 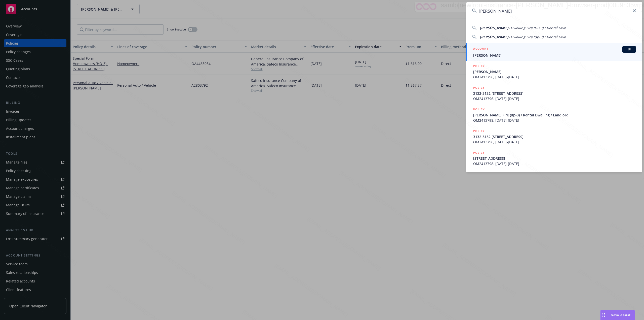 What do you see at coordinates (537, 28) in the screenshot?
I see `span: - Dwelling Fire (DP-3) / Rental Dwe` at bounding box center [537, 28].